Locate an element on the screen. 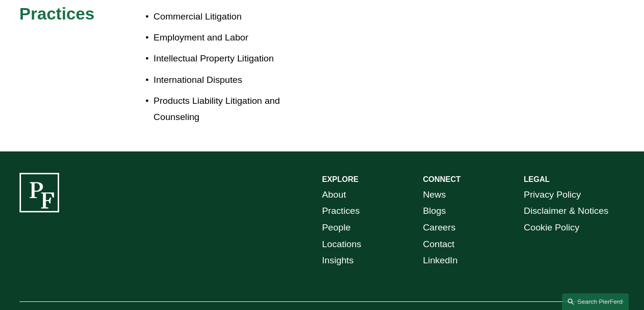 This screenshot has width=644, height=310. a: Insights is located at coordinates (338, 261).